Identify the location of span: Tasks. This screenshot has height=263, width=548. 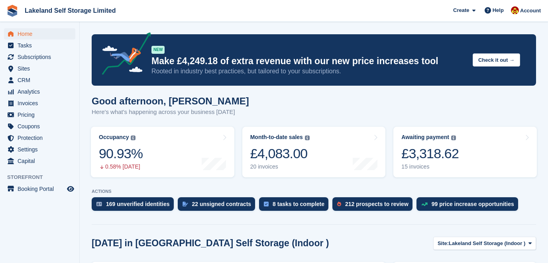
(41, 45).